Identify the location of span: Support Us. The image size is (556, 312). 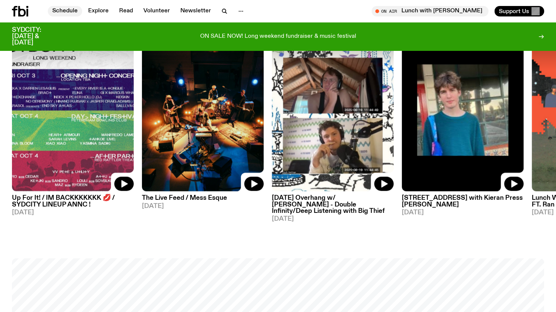
(514, 11).